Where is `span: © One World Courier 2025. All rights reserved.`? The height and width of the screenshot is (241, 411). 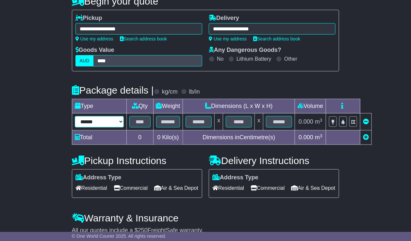 span: © One World Courier 2025. All rights reserved. is located at coordinates (119, 236).